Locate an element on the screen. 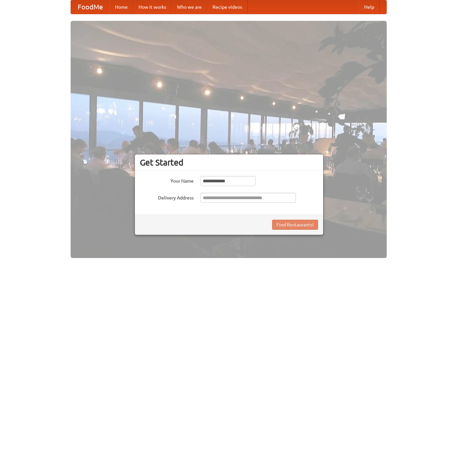 The image size is (457, 476). a: Who we are is located at coordinates (189, 7).